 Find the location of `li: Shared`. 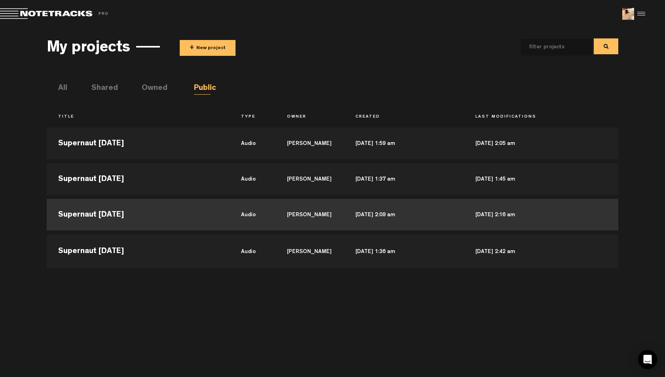

li: Shared is located at coordinates (100, 89).